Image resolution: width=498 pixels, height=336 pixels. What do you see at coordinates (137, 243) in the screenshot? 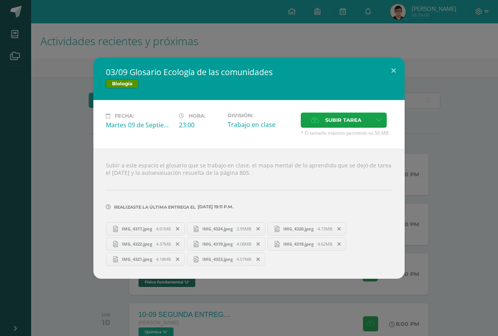
I see `span: IMG_4322.jpeg` at bounding box center [137, 243].